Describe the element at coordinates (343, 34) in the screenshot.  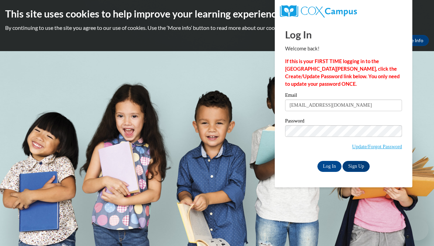
I see `h1: Log In` at that location.